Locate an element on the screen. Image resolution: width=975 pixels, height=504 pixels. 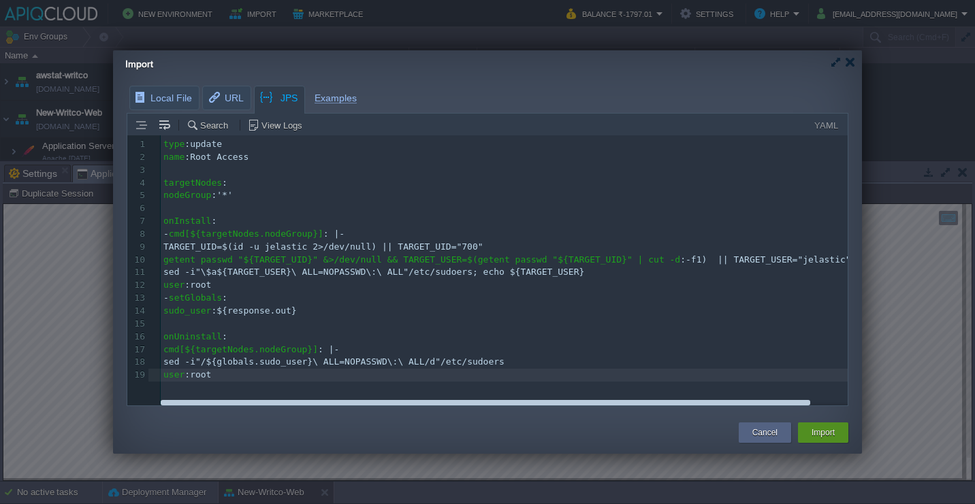
span: TARGET_UID=$(id -u jelastic 2>/dev/null) || TARGET_UID= is located at coordinates (310, 246).